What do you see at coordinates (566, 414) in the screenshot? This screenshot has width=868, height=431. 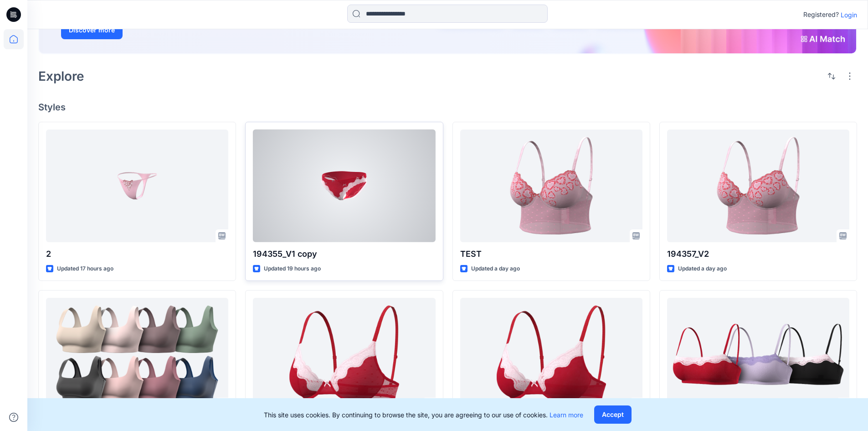 I see `a: Learn more` at bounding box center [566, 414].